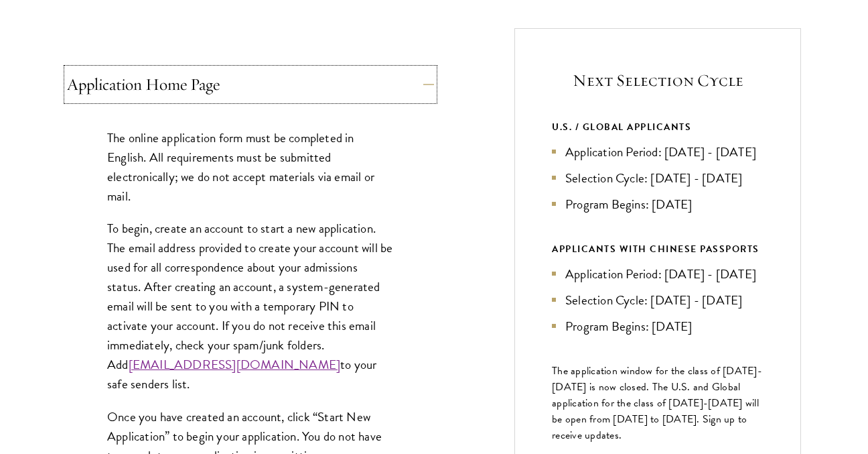 Image resolution: width=868 pixels, height=454 pixels. Describe the element at coordinates (251, 167) in the screenshot. I see `p: The online application form must be completed in English. All requirements must be submitted elec...` at that location.